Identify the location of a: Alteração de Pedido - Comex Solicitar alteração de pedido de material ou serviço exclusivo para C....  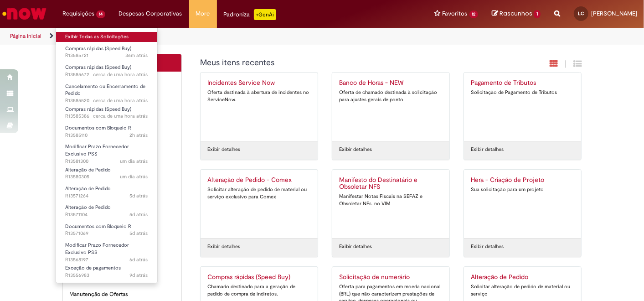
(259, 204).